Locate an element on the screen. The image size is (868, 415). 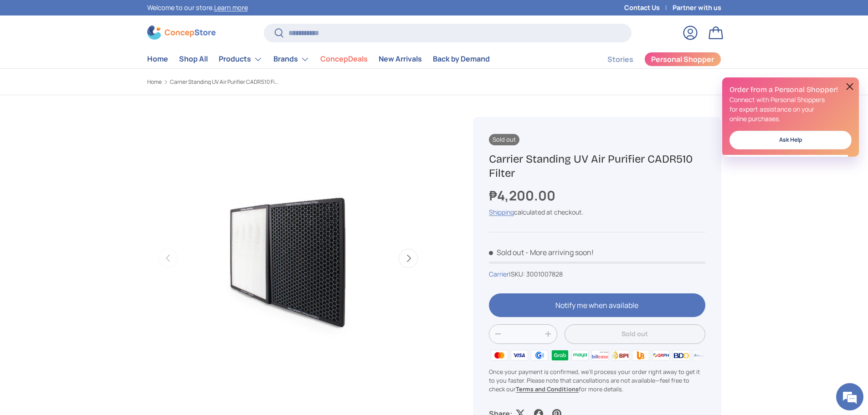
button: Sold out is located at coordinates (634, 334).